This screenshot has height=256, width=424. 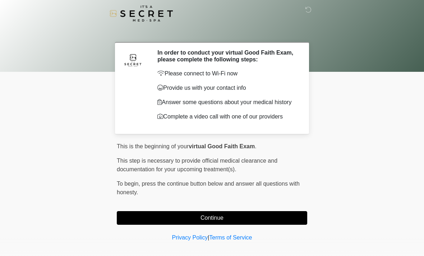 What do you see at coordinates (141, 13) in the screenshot?
I see `img: It's A Secret Med Spa Logo` at bounding box center [141, 13].